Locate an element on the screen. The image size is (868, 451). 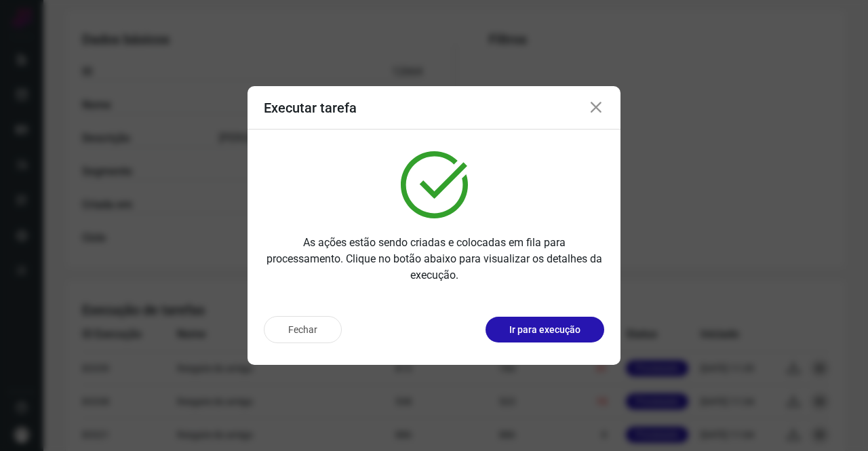
h3: Executar tarefa is located at coordinates (310, 108).